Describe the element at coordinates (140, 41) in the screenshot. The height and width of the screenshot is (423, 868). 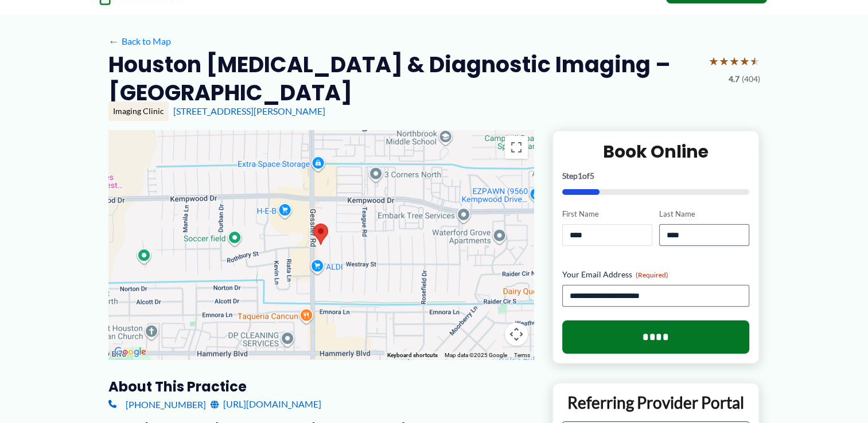
I see `a: ←Back to Map` at that location.